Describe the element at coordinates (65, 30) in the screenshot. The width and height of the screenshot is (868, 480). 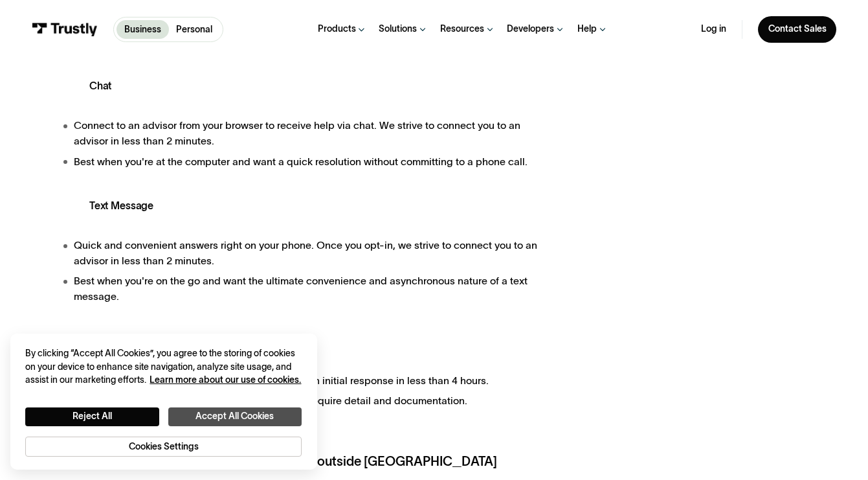
I see `img: Trustly Logo` at that location.